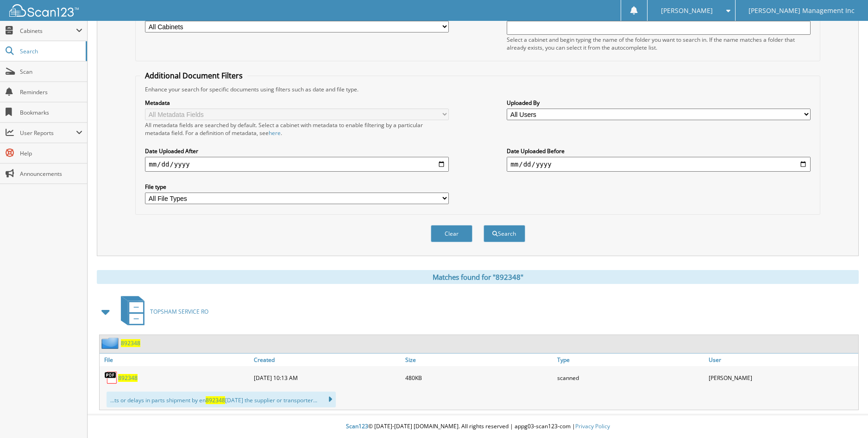 This screenshot has width=868, height=438. I want to click on img: folder2.png, so click(111, 342).